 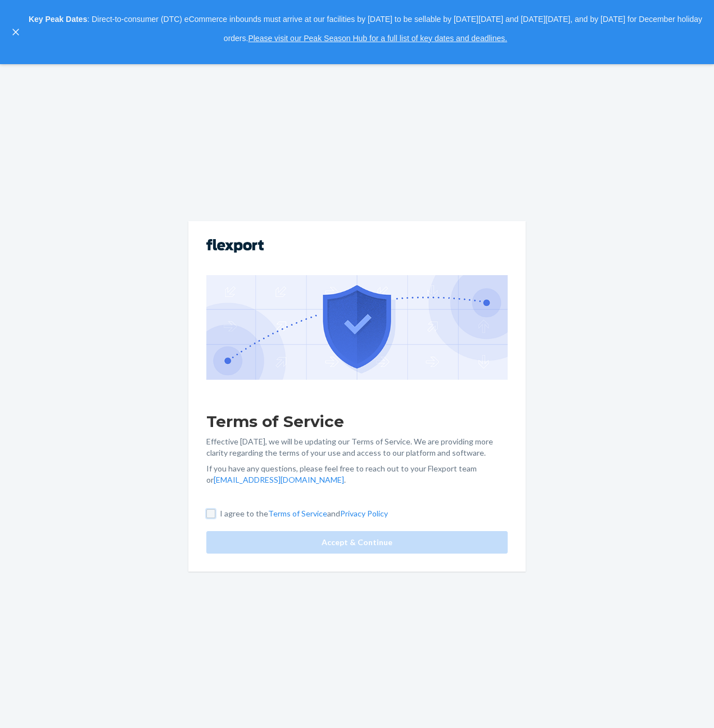 What do you see at coordinates (377, 39) in the screenshot?
I see `a: Please visit our Peak Season Hub for a full list of key dates and deadlines.` at bounding box center [377, 39].